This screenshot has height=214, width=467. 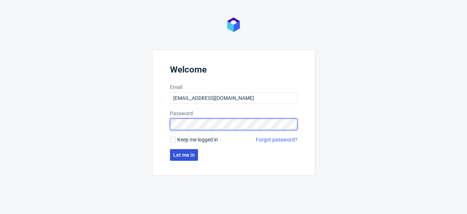 I want to click on label: Password, so click(x=234, y=113).